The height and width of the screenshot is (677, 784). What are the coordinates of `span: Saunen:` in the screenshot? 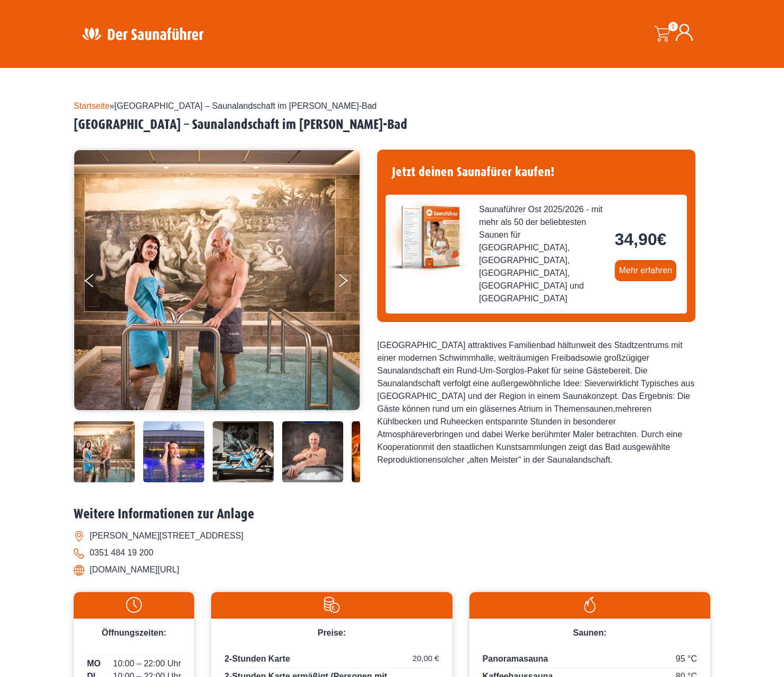 It's located at (590, 632).